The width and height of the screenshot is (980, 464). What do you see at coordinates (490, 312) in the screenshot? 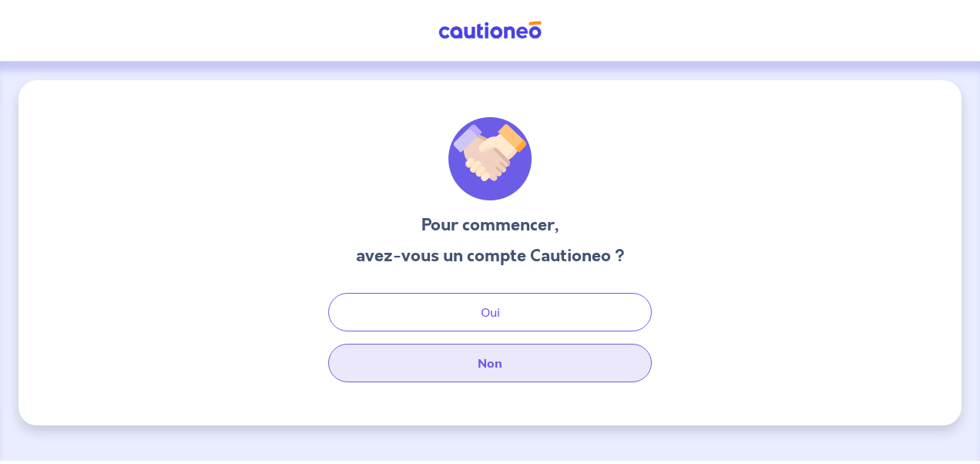
I see `button: Oui` at bounding box center [490, 312].